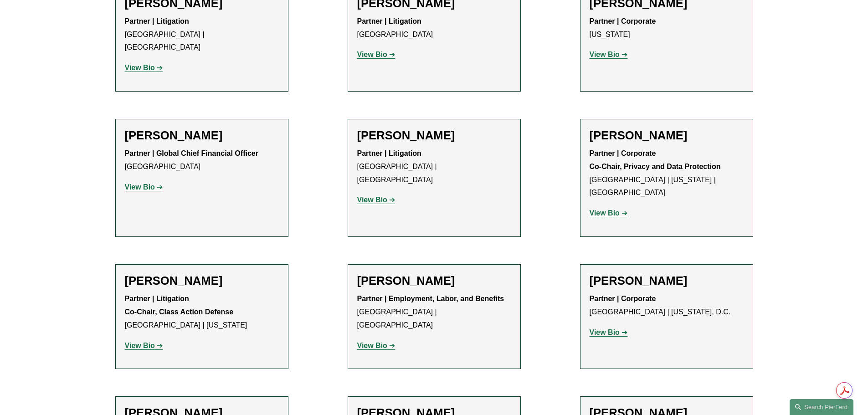 Image resolution: width=868 pixels, height=415 pixels. I want to click on strong: Partner | Employment, Labor, and Benefits, so click(430, 299).